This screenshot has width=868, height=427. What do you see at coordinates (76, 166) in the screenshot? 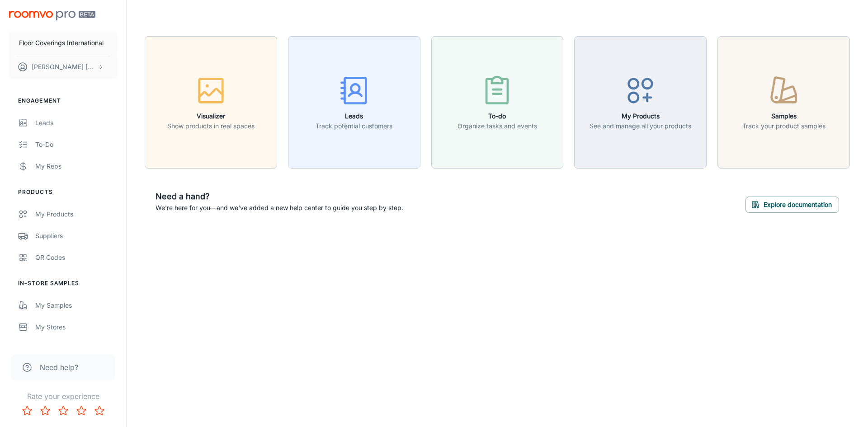
I see `div: My Reps` at bounding box center [76, 166].